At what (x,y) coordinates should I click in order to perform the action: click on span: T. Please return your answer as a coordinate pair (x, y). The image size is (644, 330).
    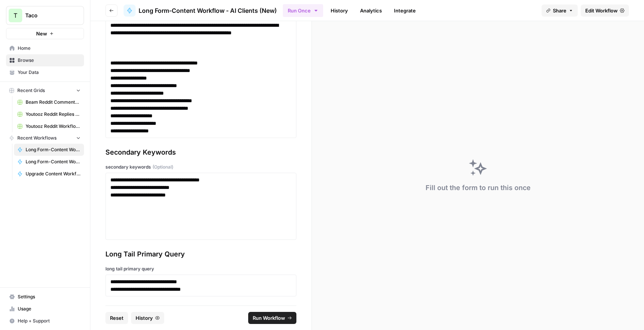
    Looking at the image, I should click on (16, 16).